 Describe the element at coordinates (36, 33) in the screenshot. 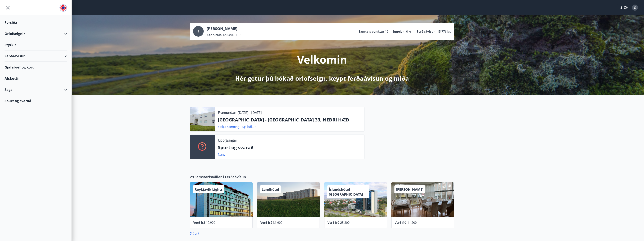

I see `div: Orlofseignir` at that location.